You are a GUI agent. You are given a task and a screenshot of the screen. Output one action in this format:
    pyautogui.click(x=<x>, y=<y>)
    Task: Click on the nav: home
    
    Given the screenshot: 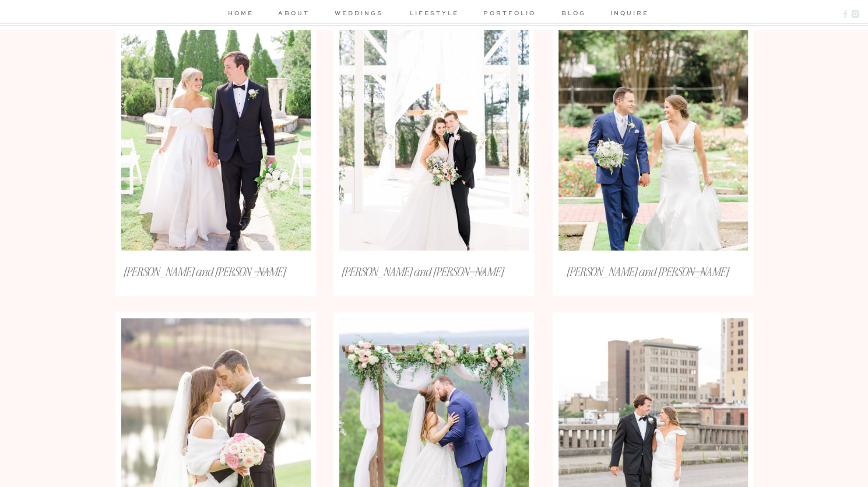 What is the action you would take?
    pyautogui.click(x=241, y=14)
    